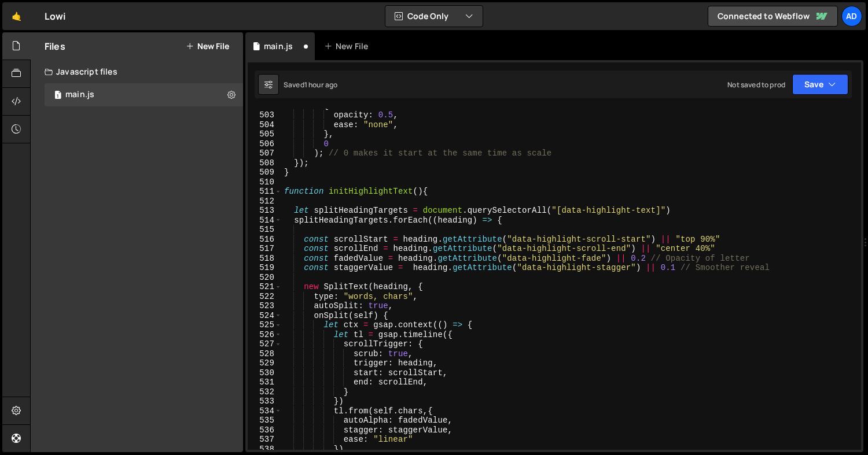 This screenshot has width=868, height=455. I want to click on div: 515, so click(265, 230).